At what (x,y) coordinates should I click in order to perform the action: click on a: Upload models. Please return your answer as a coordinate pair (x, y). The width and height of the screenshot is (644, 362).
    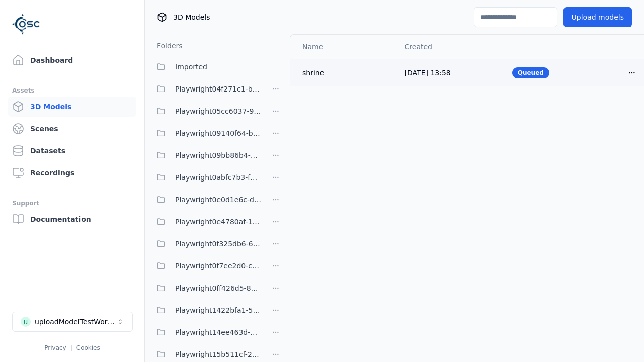
    Looking at the image, I should click on (597, 17).